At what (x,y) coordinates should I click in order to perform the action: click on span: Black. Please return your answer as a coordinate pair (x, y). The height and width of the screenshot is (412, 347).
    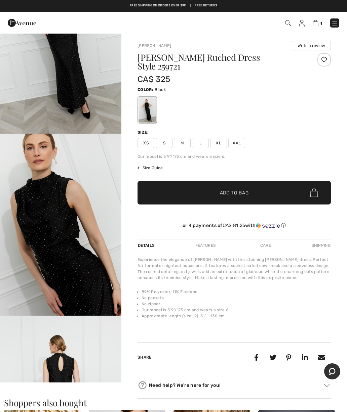
    Looking at the image, I should click on (160, 90).